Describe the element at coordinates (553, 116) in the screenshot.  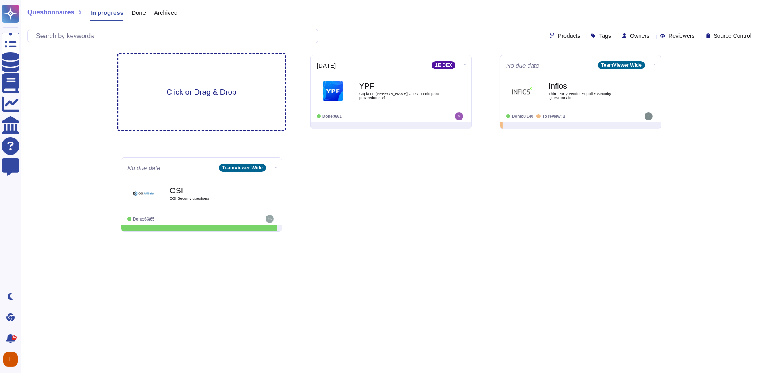
I see `span: To review: 2` at that location.